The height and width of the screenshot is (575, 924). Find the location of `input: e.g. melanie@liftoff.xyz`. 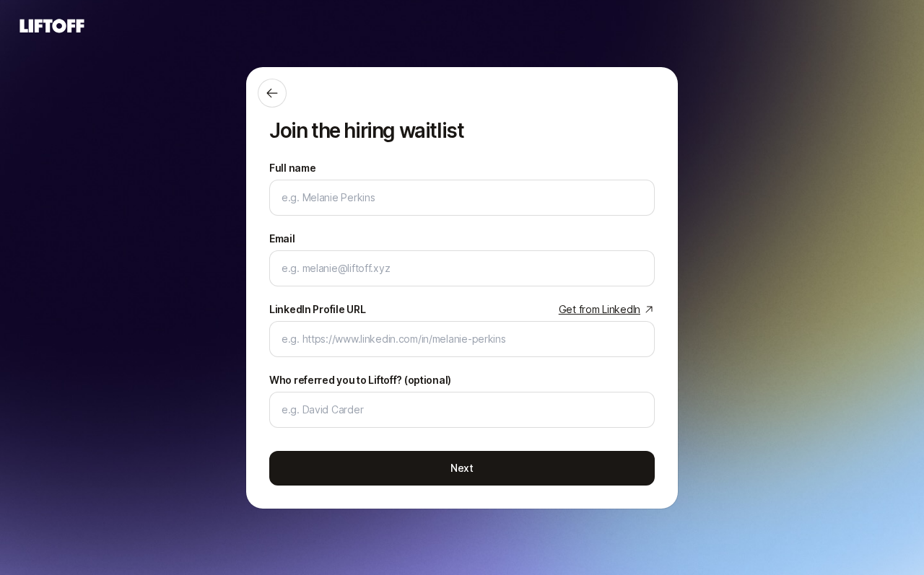

input: e.g. melanie@liftoff.xyz is located at coordinates (462, 268).